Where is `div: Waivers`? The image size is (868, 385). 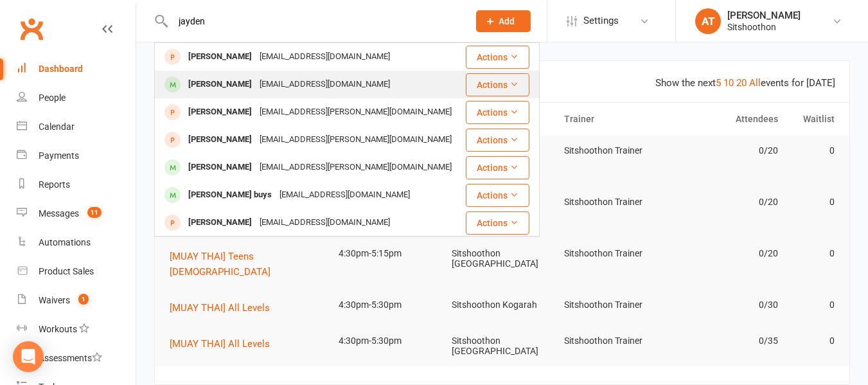
div: Waivers is located at coordinates (54, 301).